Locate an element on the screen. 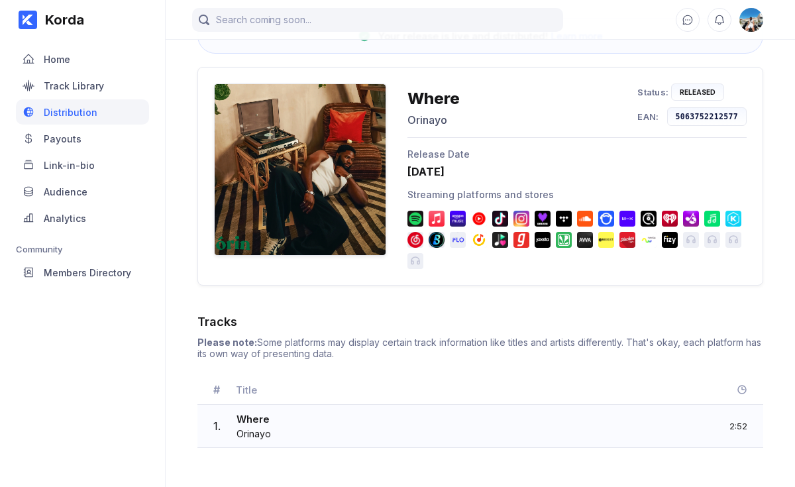 The width and height of the screenshot is (795, 487). a: Members Directory is located at coordinates (82, 273).